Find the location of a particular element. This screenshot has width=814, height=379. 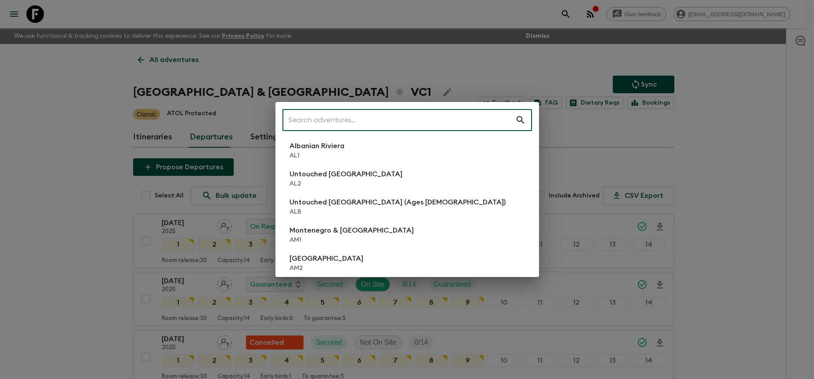

p: AM2 is located at coordinates (327, 268).